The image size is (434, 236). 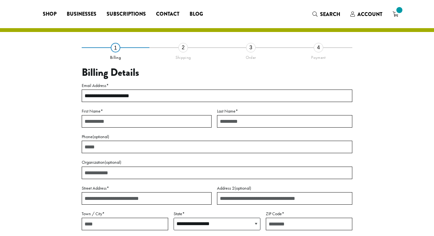 What do you see at coordinates (370, 14) in the screenshot?
I see `span: Account` at bounding box center [370, 14].